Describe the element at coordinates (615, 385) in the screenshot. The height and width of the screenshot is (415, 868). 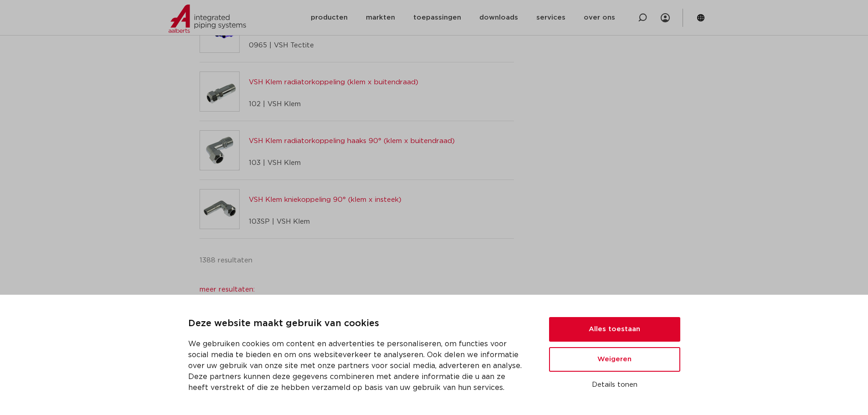
I see `button: Details tonen` at that location.